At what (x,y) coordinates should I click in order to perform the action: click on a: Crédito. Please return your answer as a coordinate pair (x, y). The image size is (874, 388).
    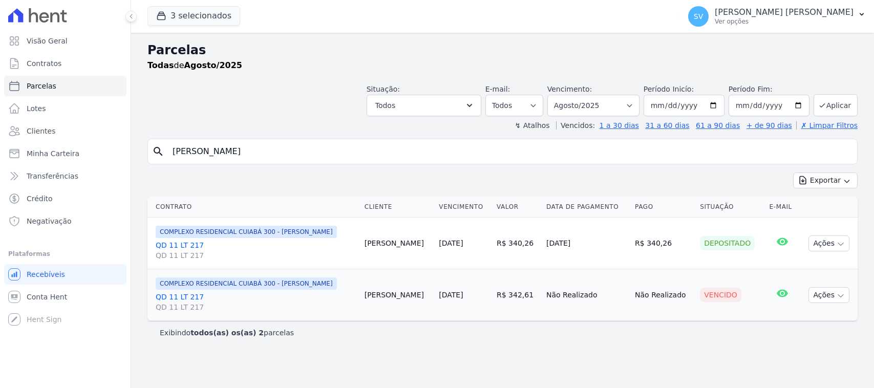
    Looking at the image, I should click on (65, 199).